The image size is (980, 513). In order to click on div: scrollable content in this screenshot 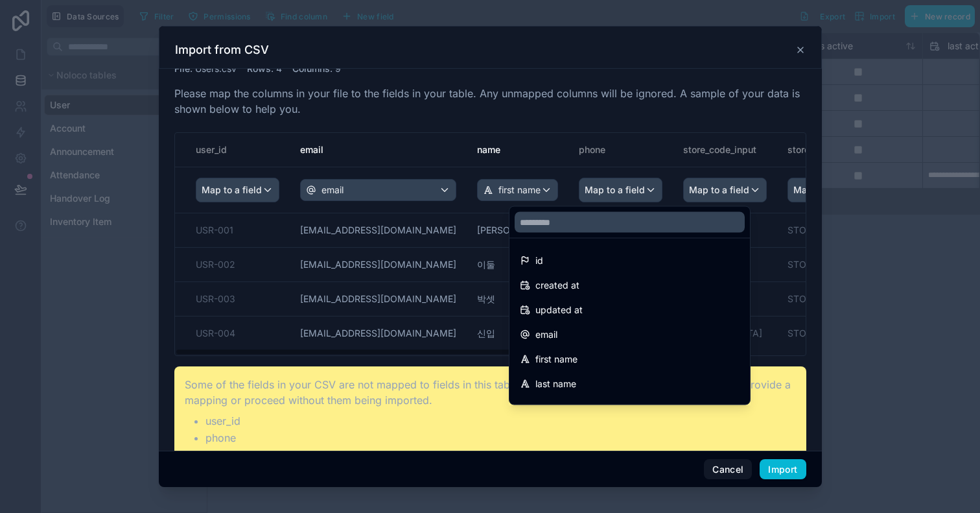, I will do `click(490, 244)`.